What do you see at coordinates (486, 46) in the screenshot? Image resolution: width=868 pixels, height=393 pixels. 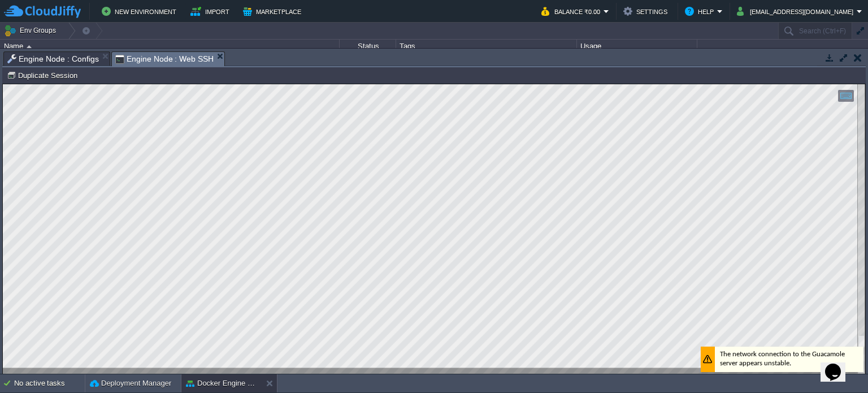 I see `div: Tags` at bounding box center [486, 46].